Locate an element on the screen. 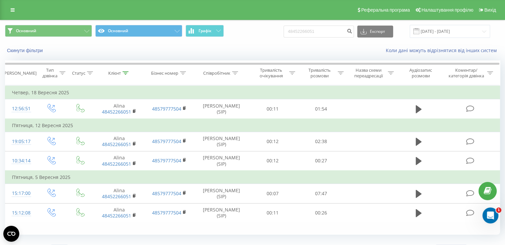  span: Вихід is located at coordinates (490, 10).